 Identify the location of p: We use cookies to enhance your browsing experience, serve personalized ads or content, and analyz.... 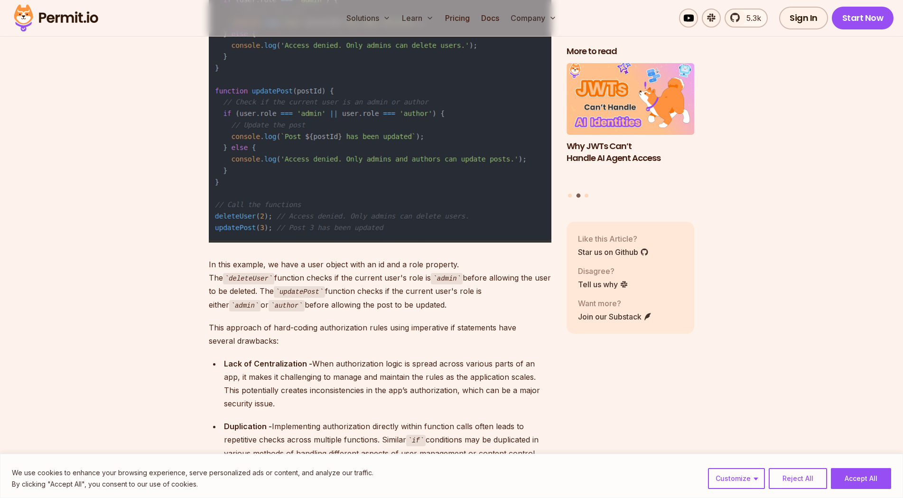
(193, 473).